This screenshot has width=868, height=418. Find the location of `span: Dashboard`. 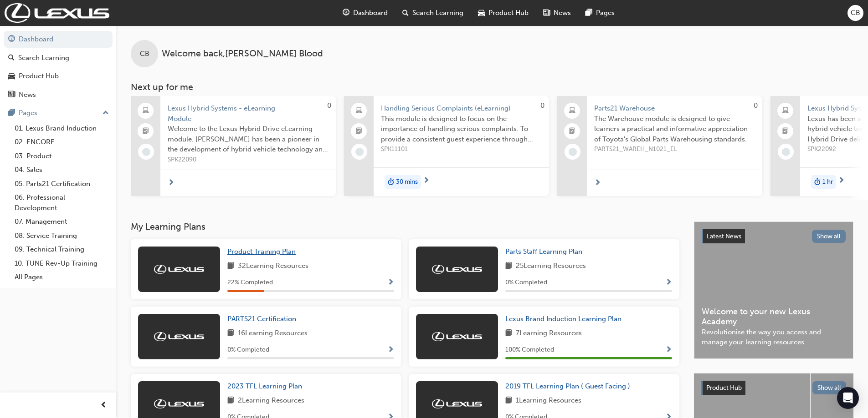

span: Dashboard is located at coordinates (371, 13).